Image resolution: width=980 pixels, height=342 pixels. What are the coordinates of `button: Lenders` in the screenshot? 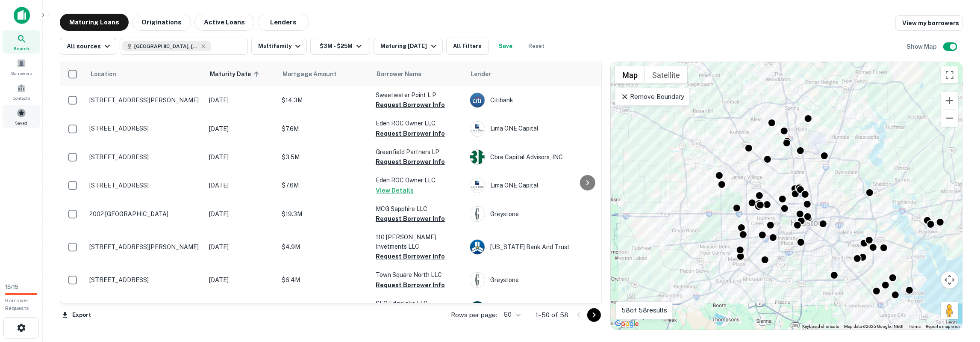 It's located at (283, 22).